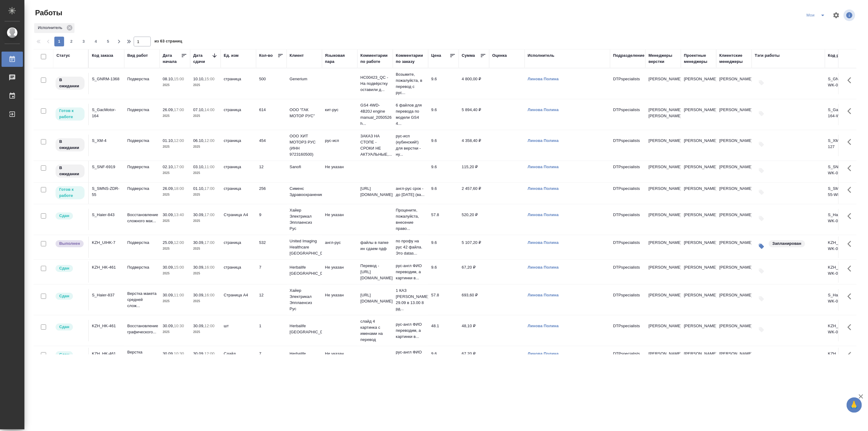 This screenshot has height=431, width=868. I want to click on div: Исполнитель может приступить к работе, so click(70, 114).